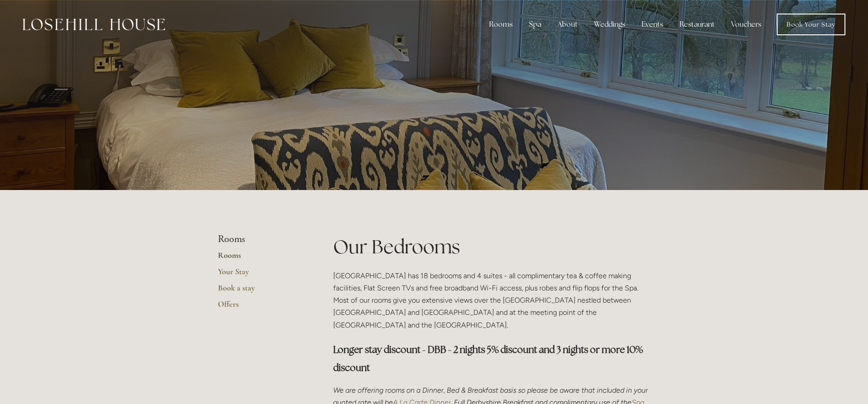 The width and height of the screenshot is (868, 404). I want to click on a: Offers, so click(261, 307).